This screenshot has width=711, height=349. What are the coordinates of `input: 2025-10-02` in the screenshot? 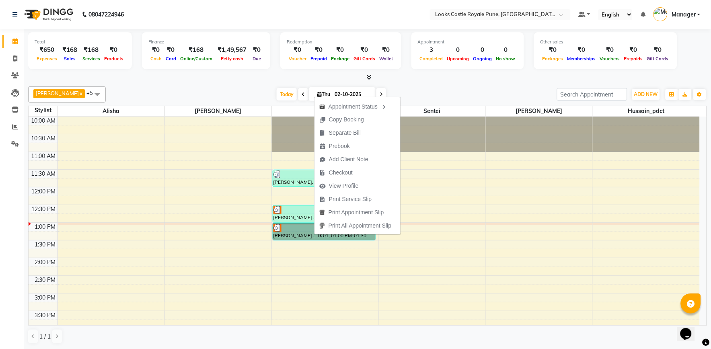 It's located at (352, 94).